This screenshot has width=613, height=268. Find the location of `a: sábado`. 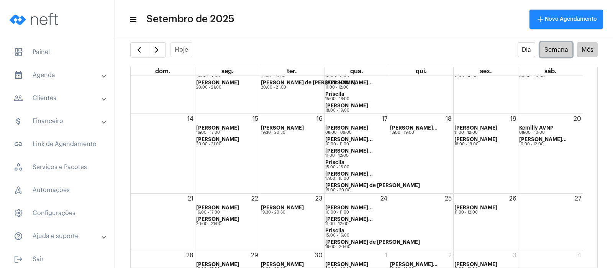

a: sábado is located at coordinates (551, 71).